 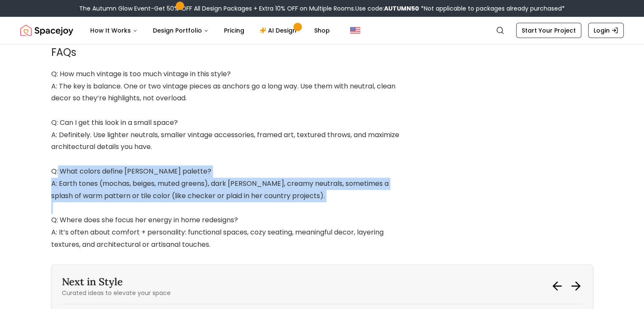 I want to click on h2: FAQs, so click(x=227, y=52).